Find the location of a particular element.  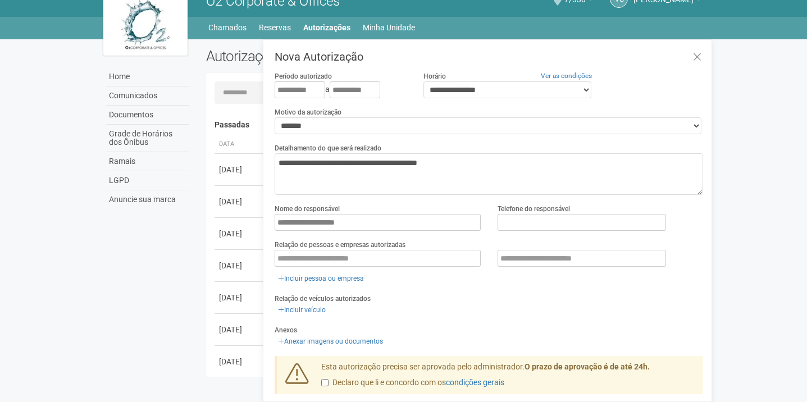

th: Data is located at coordinates (240, 144).